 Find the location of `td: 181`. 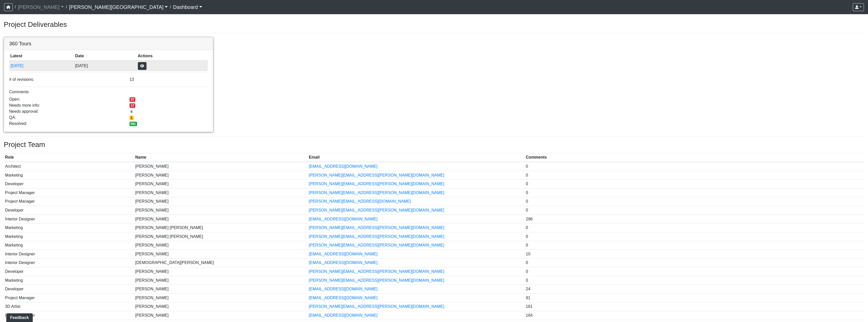

td: 181 is located at coordinates (694, 306).